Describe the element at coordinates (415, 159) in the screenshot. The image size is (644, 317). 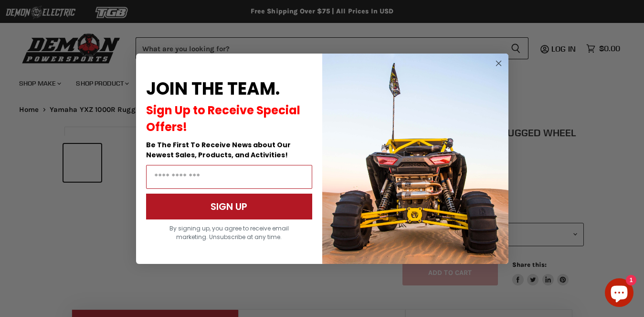
I see `img: a9095488-b6e7-41ba-879d-588abfab540b.jpeg` at that location.